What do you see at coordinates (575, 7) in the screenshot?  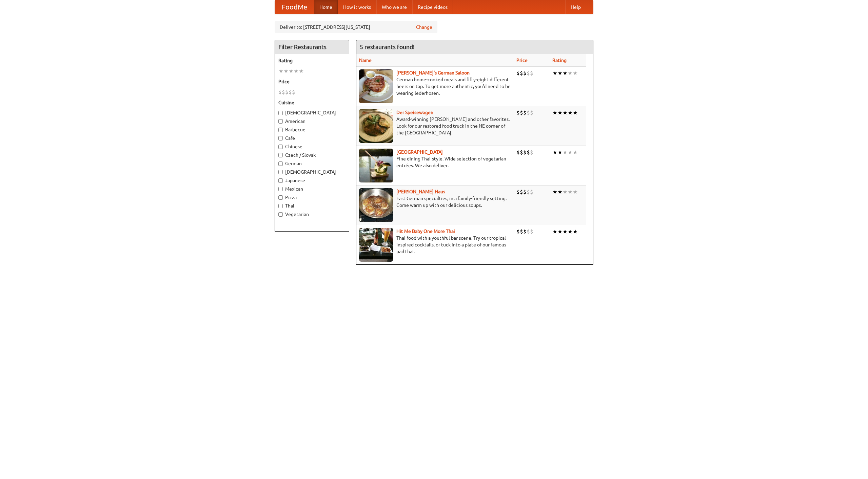 I see `a: Help` at bounding box center [575, 7].